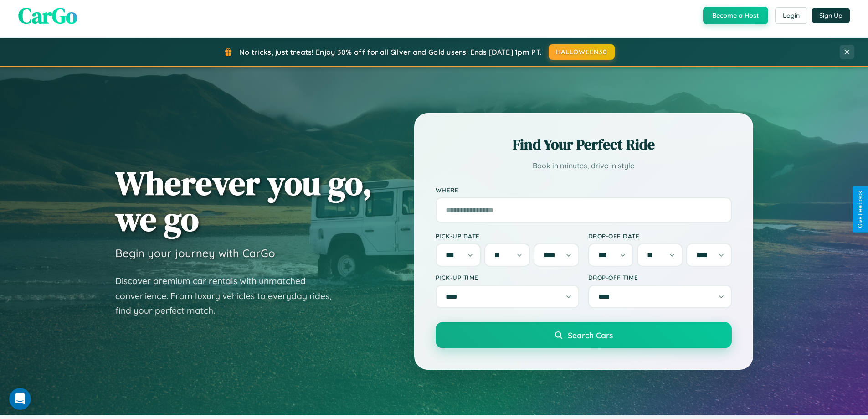  Describe the element at coordinates (591, 335) in the screenshot. I see `span: Search Cars` at that location.